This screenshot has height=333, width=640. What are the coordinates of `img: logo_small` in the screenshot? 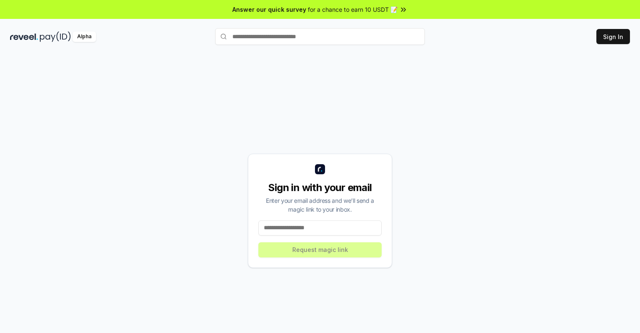 It's located at (320, 169).